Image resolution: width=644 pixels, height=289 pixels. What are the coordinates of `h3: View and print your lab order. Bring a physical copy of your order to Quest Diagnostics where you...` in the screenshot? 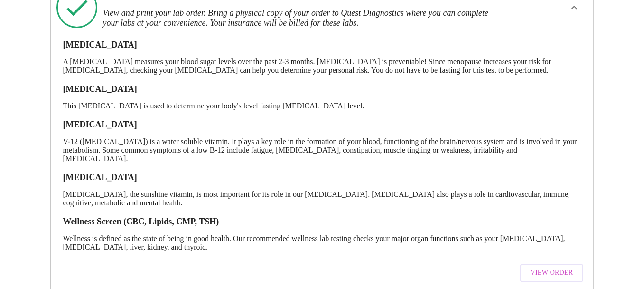 It's located at (296, 18).